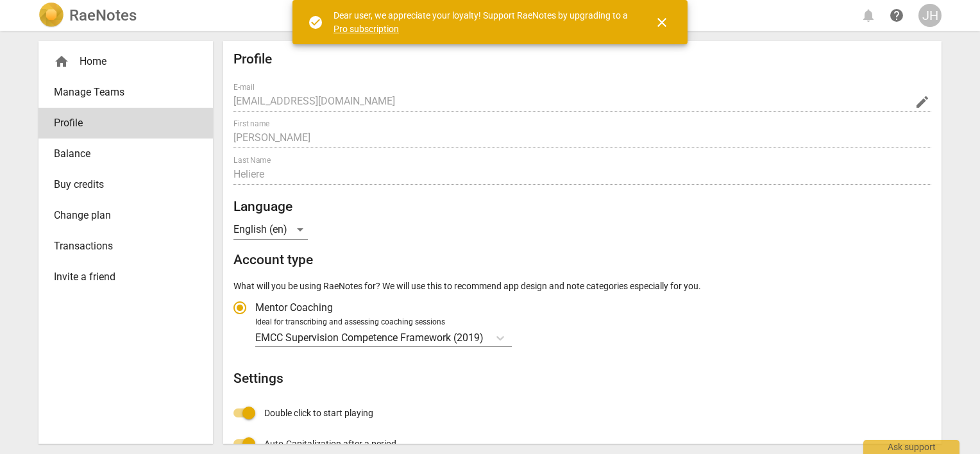 This screenshot has height=454, width=980. What do you see at coordinates (252, 160) in the screenshot?
I see `label: Last Name` at bounding box center [252, 160].